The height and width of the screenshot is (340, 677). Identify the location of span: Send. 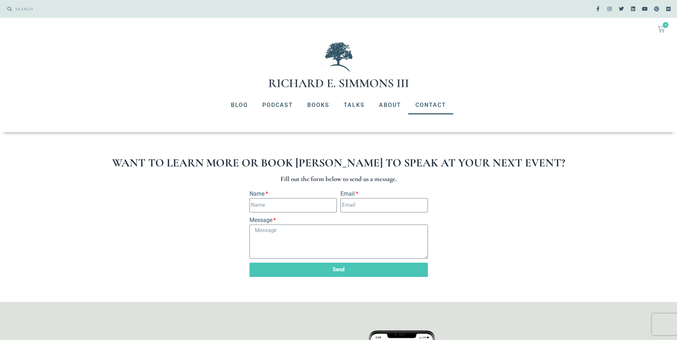
(338, 270).